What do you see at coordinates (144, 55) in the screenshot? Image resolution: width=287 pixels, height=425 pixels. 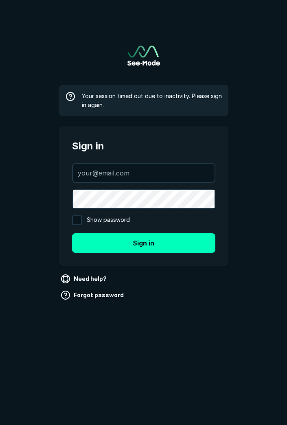 I see `a: Go to sign in` at bounding box center [144, 55].